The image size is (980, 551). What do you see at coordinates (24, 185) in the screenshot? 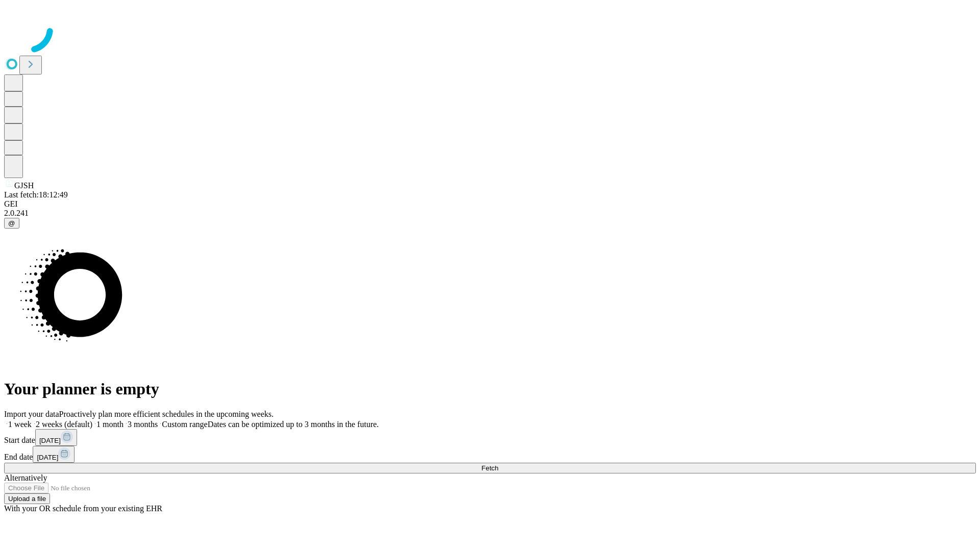
I see `span: GJSH` at bounding box center [24, 185].